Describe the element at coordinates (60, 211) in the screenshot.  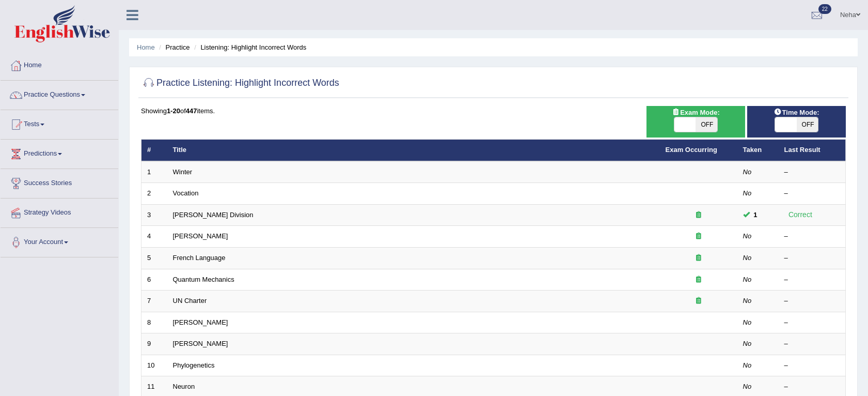
I see `a: Strategy Videos` at that location.